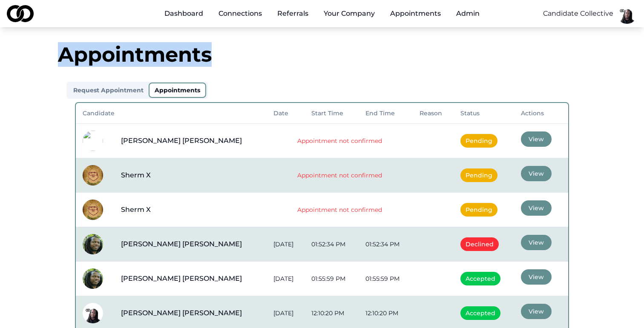  Describe the element at coordinates (433, 113) in the screenshot. I see `th: Reason` at that location.